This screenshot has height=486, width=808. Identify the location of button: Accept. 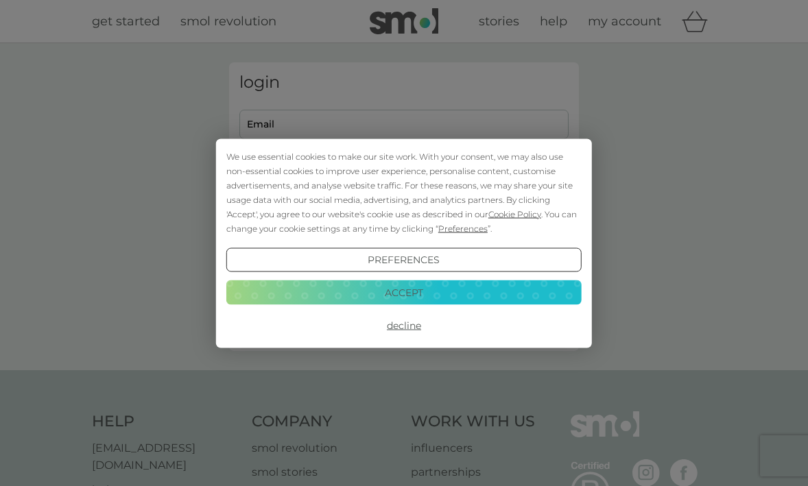
(404, 293).